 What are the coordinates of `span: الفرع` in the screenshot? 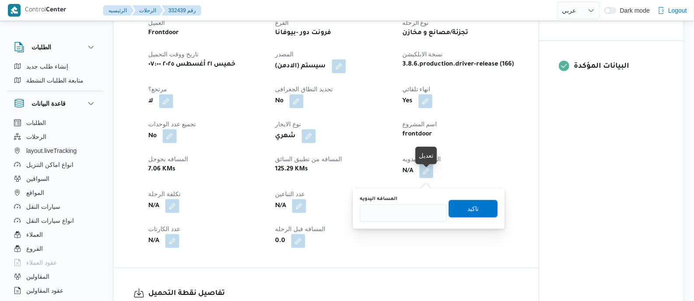 It's located at (282, 23).